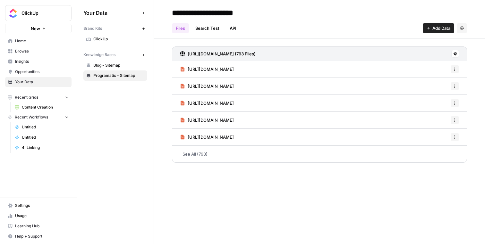 Image resolution: width=485 pixels, height=244 pixels. What do you see at coordinates (119, 65) in the screenshot?
I see `span: Blog - Sitemap` at bounding box center [119, 65].